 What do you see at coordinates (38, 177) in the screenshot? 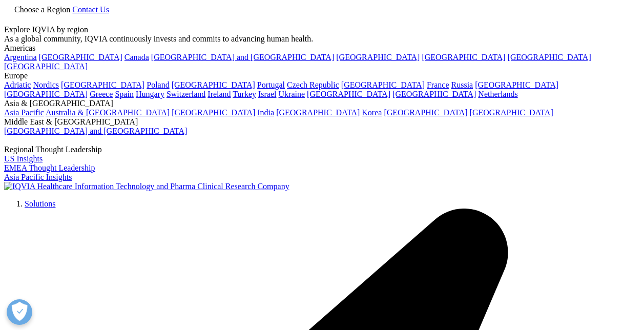
I see `span: Asia Pacific Insights` at bounding box center [38, 177].